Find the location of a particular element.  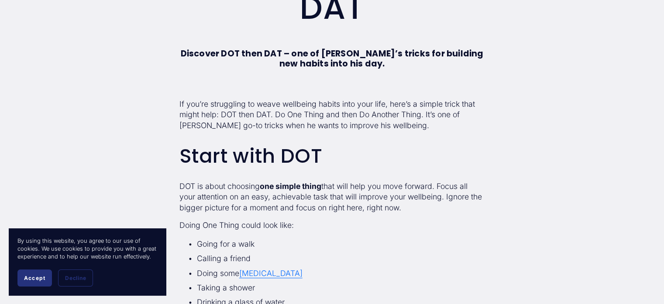

button: Accept is located at coordinates (34, 277).